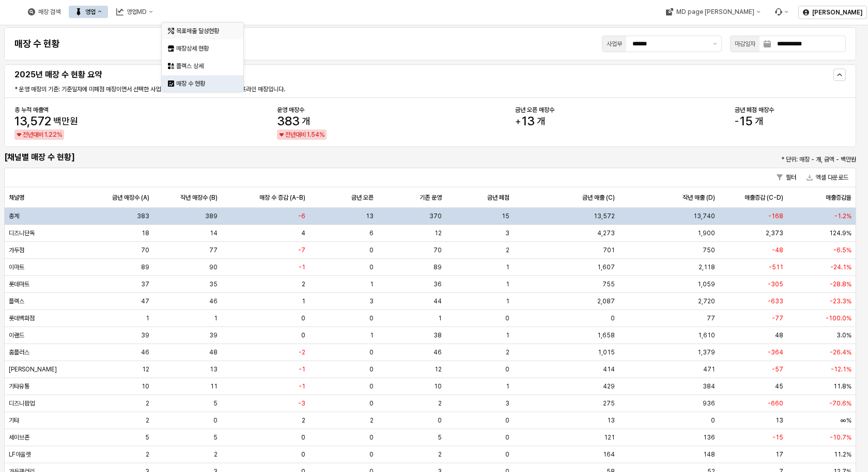  I want to click on span: 1,379, so click(707, 352).